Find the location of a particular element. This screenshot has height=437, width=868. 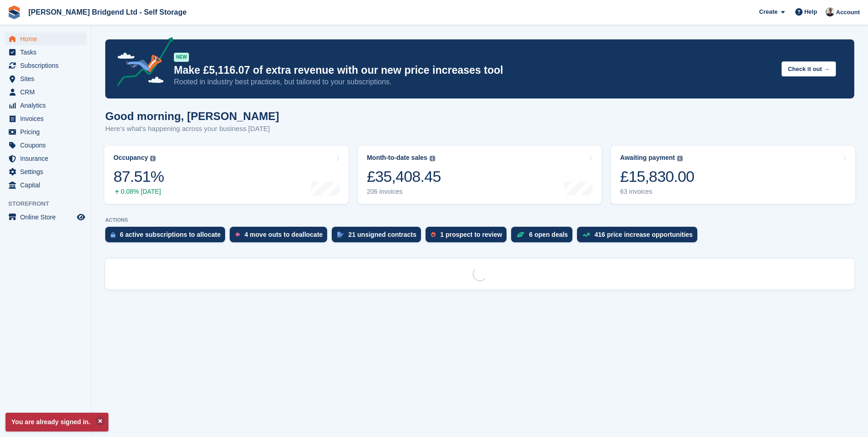

span: Online Store is located at coordinates (47, 217).